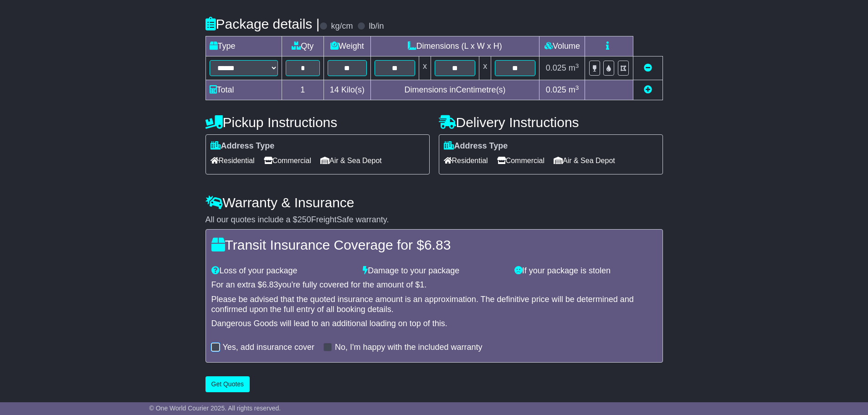 The width and height of the screenshot is (868, 415). I want to click on td: Kilo(s), so click(347, 90).